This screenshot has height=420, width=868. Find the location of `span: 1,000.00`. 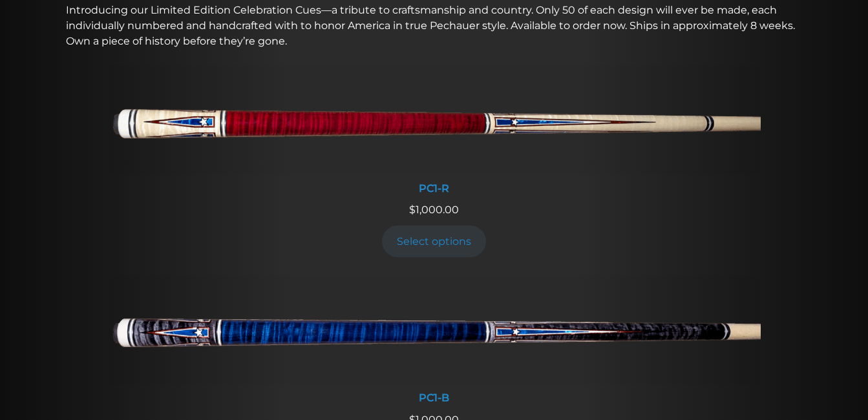

span: 1,000.00 is located at coordinates (434, 210).